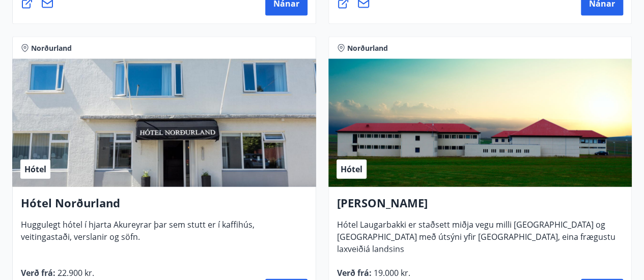 The image size is (644, 280). Describe the element at coordinates (164, 207) in the screenshot. I see `h4: Hótel Norðurland` at that location.